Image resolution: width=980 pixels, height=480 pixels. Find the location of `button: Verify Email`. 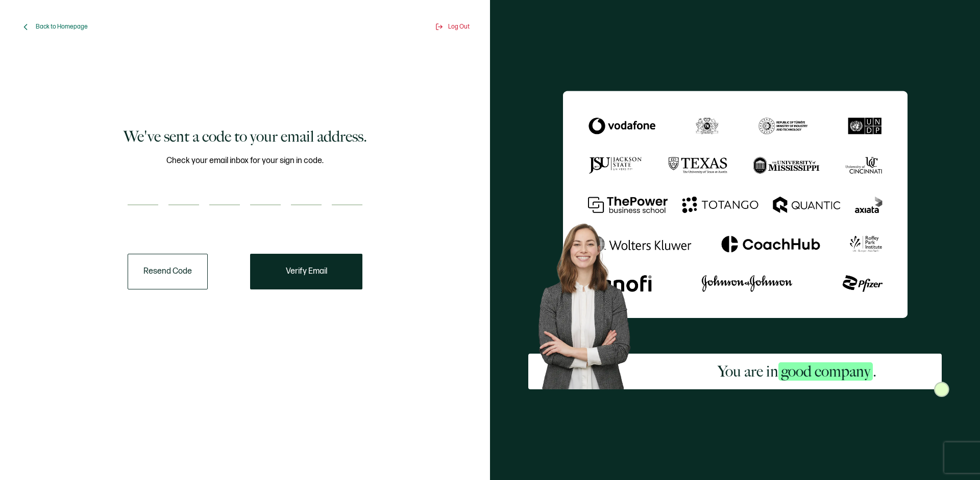

button: Verify Email is located at coordinates (307, 272).